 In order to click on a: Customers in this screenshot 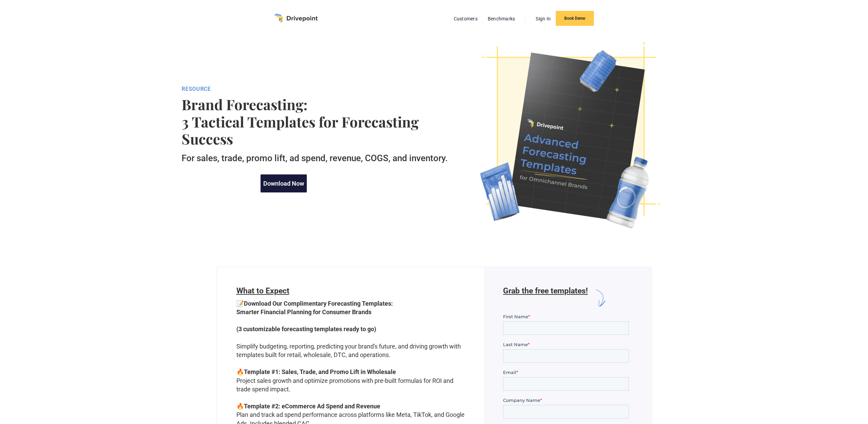, I will do `click(465, 19)`.